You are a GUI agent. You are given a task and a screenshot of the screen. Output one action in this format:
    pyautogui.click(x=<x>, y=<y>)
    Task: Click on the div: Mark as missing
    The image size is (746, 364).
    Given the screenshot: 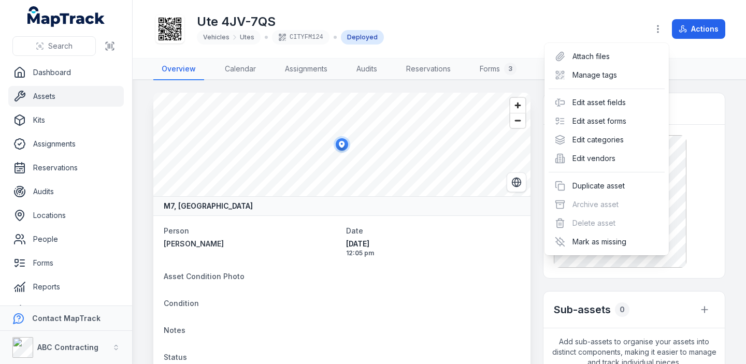 What is the action you would take?
    pyautogui.click(x=607, y=242)
    